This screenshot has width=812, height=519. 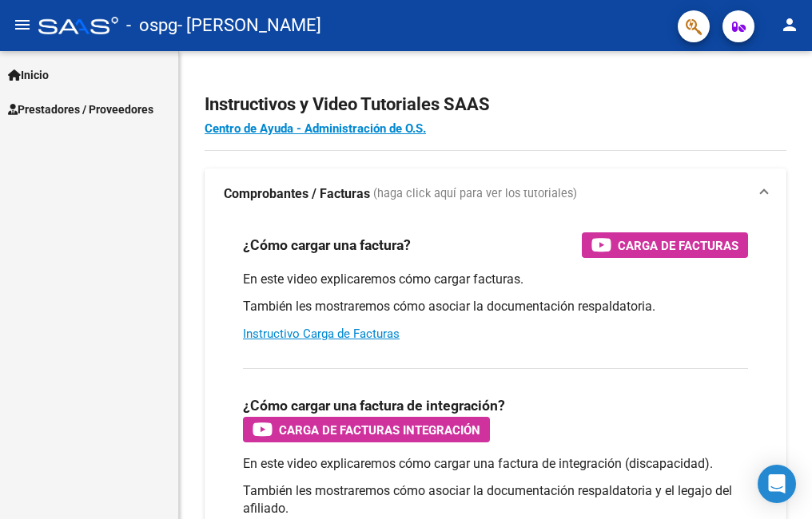 I want to click on button: Carga de Facturas, so click(x=665, y=245).